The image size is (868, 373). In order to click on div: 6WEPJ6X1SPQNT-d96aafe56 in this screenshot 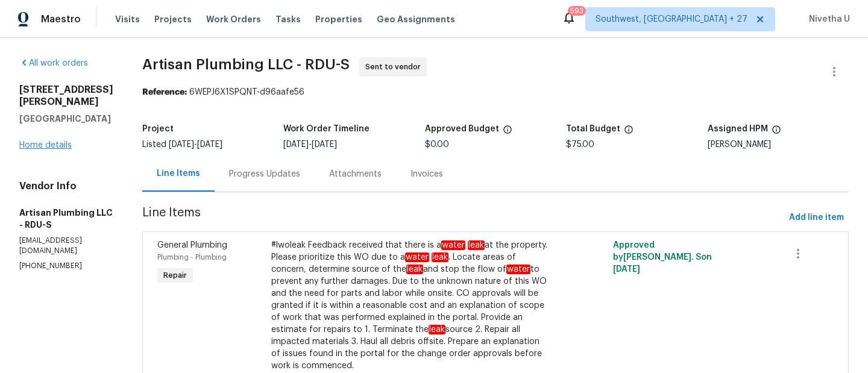, I will do `click(495, 92)`.